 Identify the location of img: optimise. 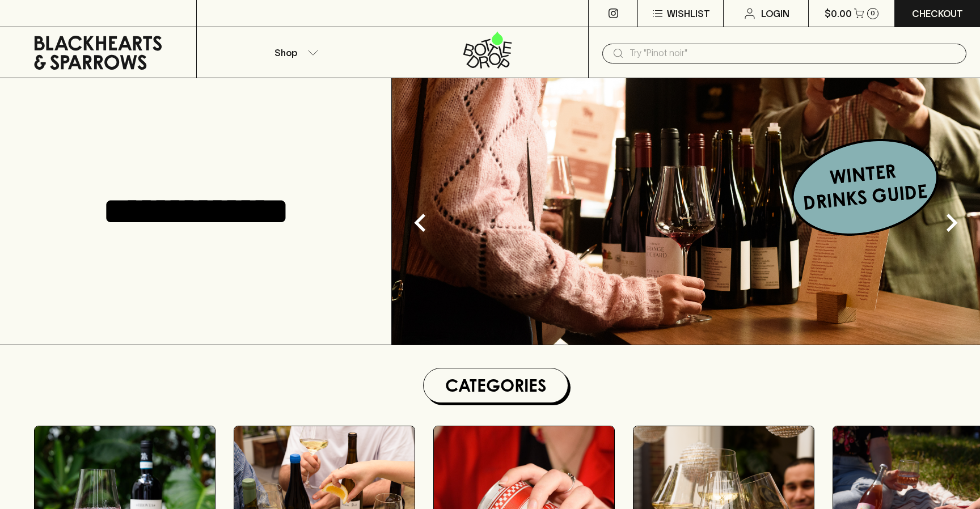
(686, 211).